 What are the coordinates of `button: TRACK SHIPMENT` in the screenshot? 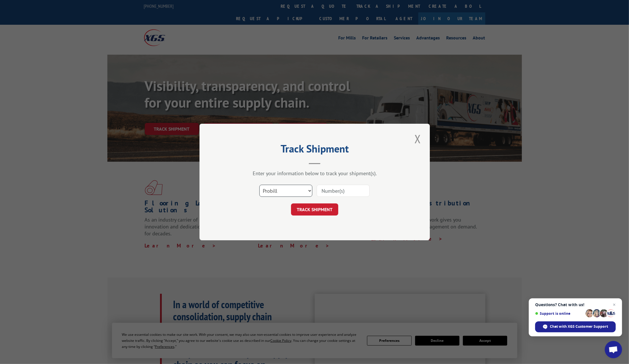 It's located at (314, 210).